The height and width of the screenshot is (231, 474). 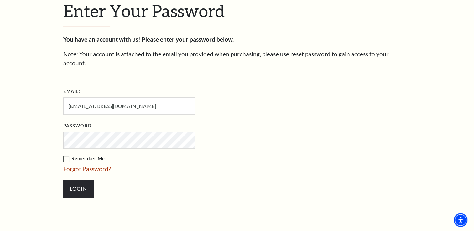 I want to click on label: Password, so click(x=77, y=126).